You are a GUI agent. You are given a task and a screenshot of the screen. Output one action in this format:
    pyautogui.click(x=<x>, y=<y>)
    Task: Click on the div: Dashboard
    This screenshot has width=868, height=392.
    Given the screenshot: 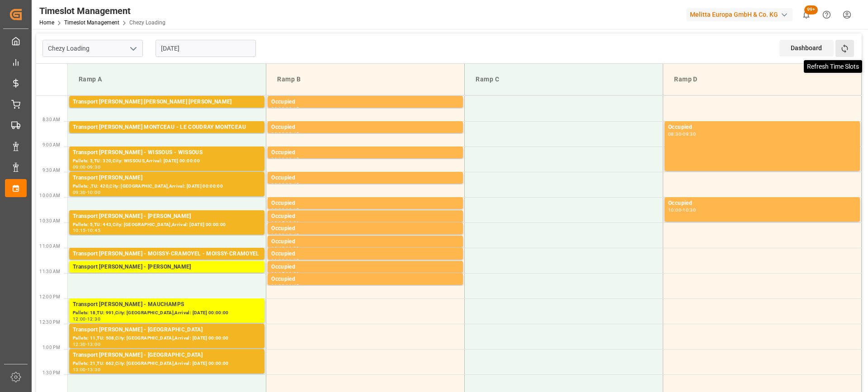 What is the action you would take?
    pyautogui.click(x=806, y=48)
    